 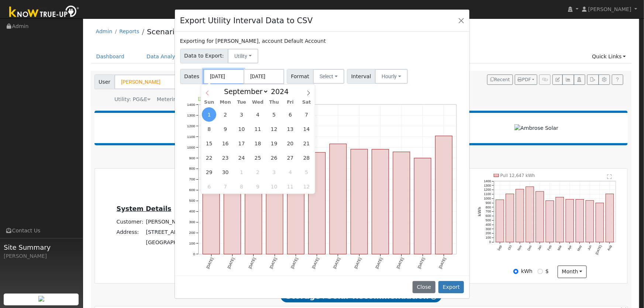 I want to click on text: 200, so click(x=192, y=233).